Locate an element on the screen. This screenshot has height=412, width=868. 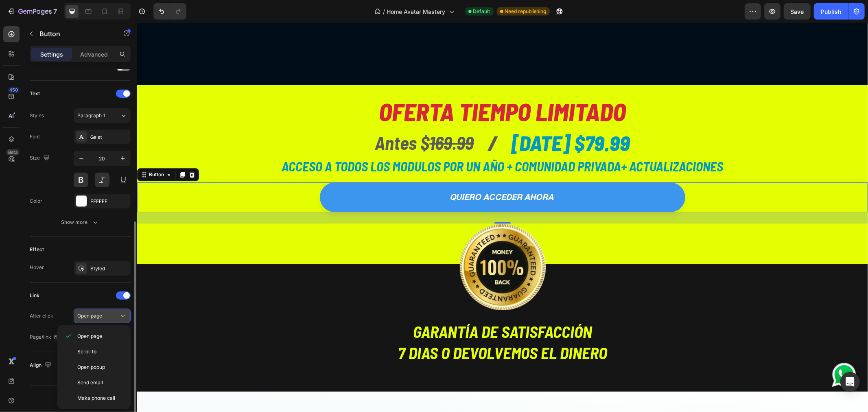
div: Beta is located at coordinates (12, 152).